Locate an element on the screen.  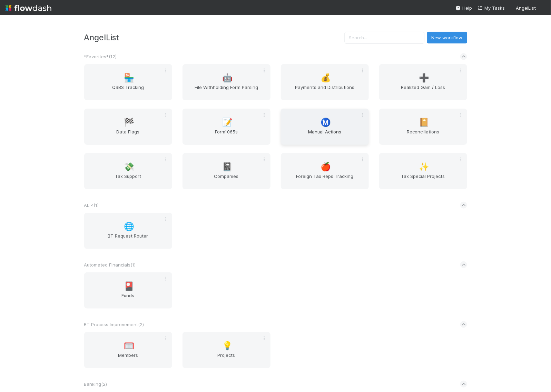
a: 💡Projects is located at coordinates (226, 350).